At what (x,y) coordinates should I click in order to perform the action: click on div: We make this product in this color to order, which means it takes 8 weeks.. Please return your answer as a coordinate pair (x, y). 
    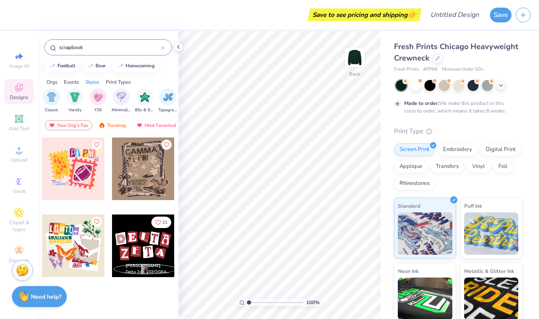
    Looking at the image, I should click on (456, 107).